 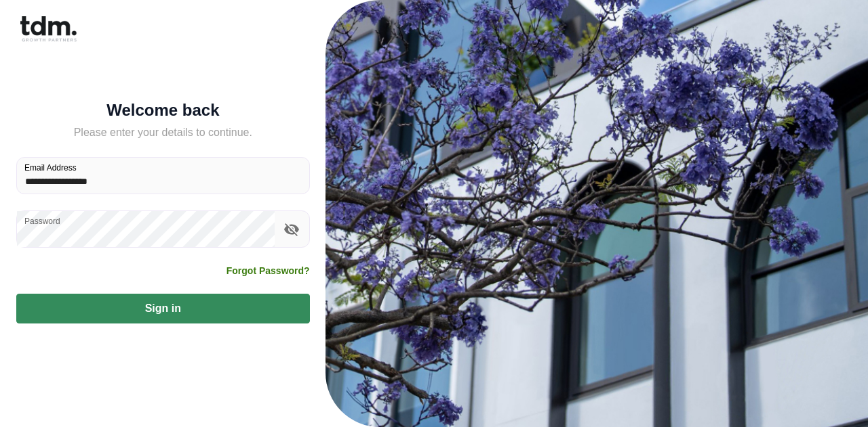 What do you see at coordinates (50, 167) in the screenshot?
I see `label: Email Address` at bounding box center [50, 167].